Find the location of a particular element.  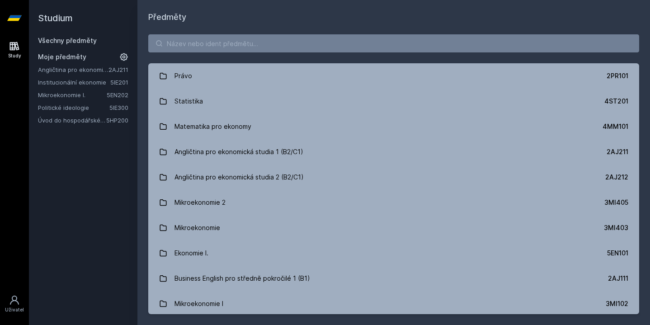

div: 2AJ111 is located at coordinates (618, 279).